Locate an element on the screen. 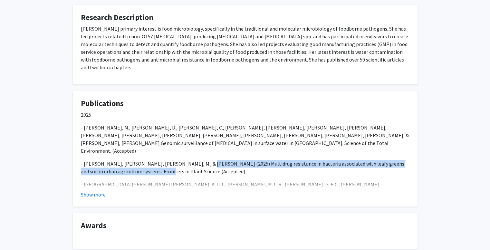  h4: Awards is located at coordinates (245, 225).